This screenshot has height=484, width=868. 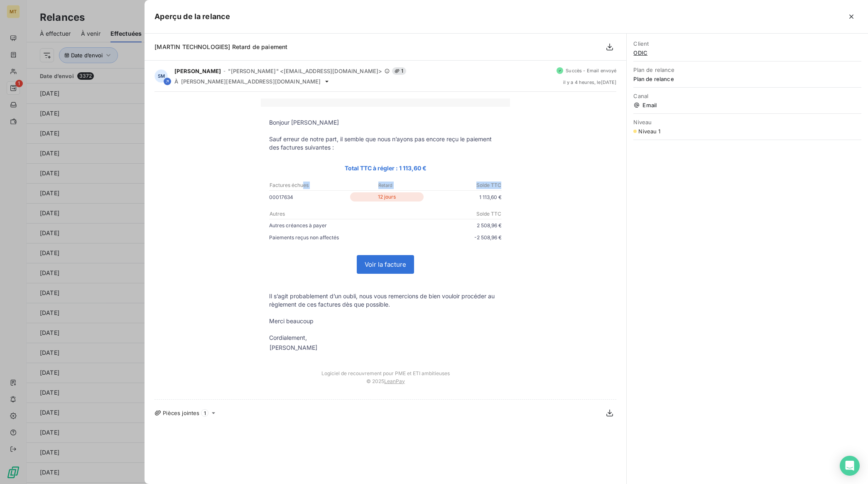 What do you see at coordinates (385, 185) in the screenshot?
I see `p: Retard` at bounding box center [385, 185].